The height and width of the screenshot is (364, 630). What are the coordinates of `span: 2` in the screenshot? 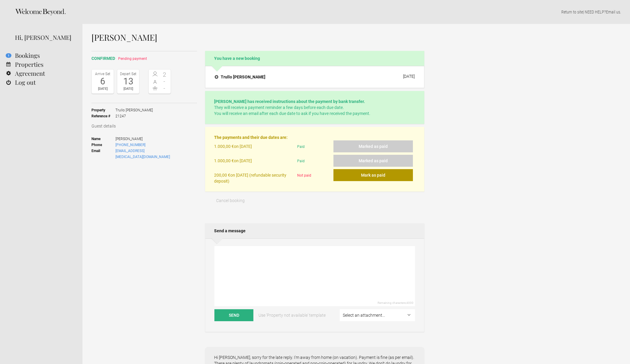 It's located at (164, 75).